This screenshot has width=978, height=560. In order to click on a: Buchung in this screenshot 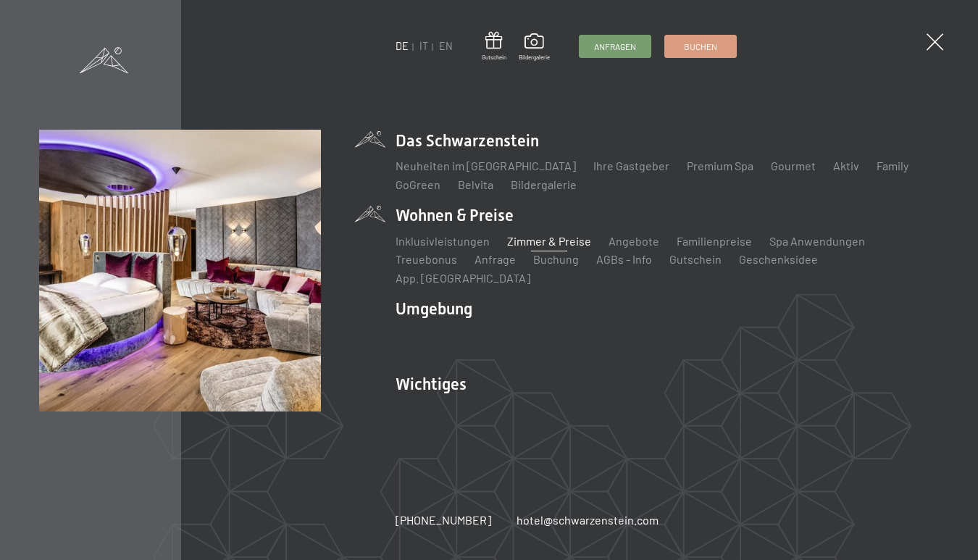, I will do `click(555, 258)`.